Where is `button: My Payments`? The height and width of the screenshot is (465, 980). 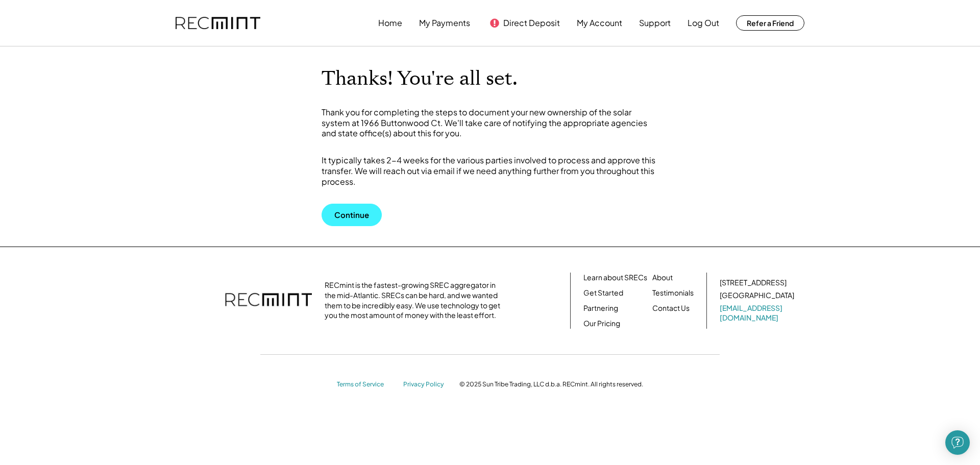
button: My Payments is located at coordinates (445, 23).